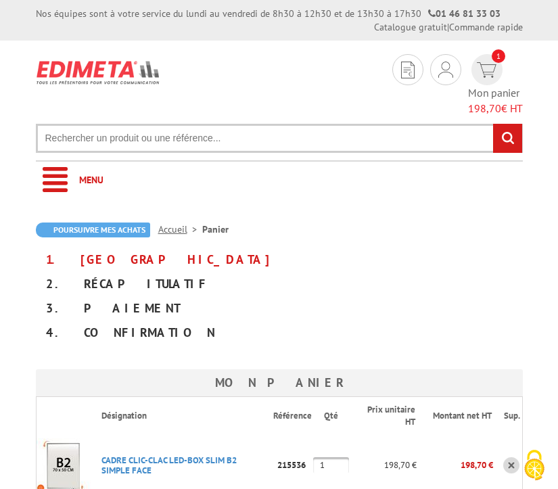  I want to click on input: rechercher, so click(507, 138).